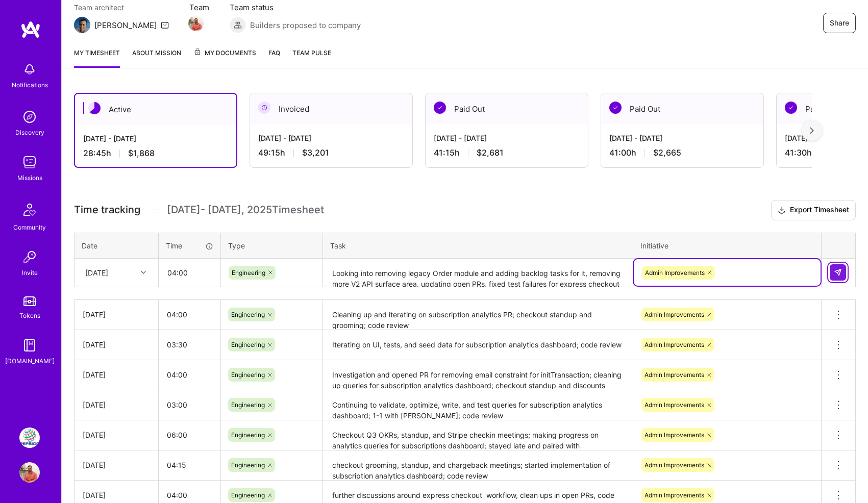 The height and width of the screenshot is (503, 868). Describe the element at coordinates (478, 465) in the screenshot. I see `textarea: checkout grooming, standup, and chargeback meetings; started implementation of subscription analy...` at that location.